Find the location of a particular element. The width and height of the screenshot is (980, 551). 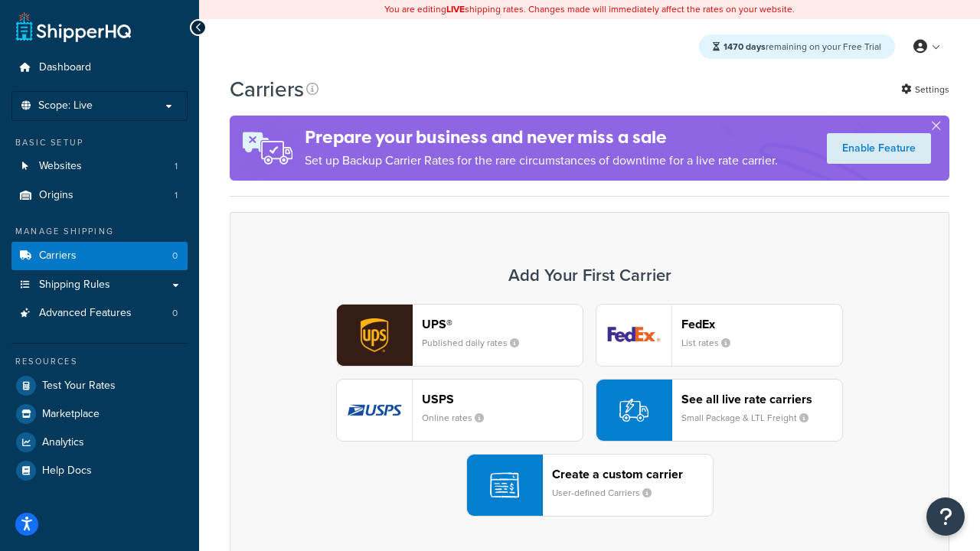

h3: Add Your First Carrier is located at coordinates (590, 276).